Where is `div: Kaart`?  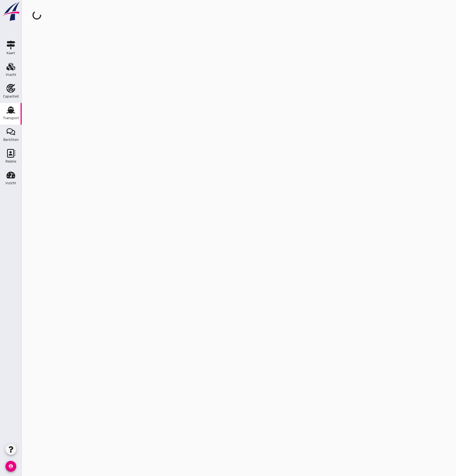 div: Kaart is located at coordinates (11, 53).